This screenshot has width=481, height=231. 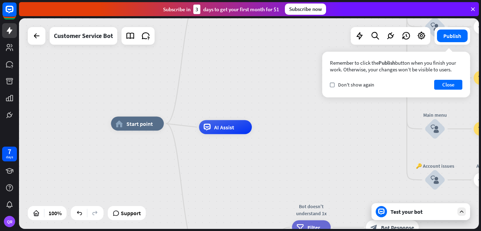 What do you see at coordinates (448, 85) in the screenshot?
I see `button: Close` at bounding box center [448, 85].